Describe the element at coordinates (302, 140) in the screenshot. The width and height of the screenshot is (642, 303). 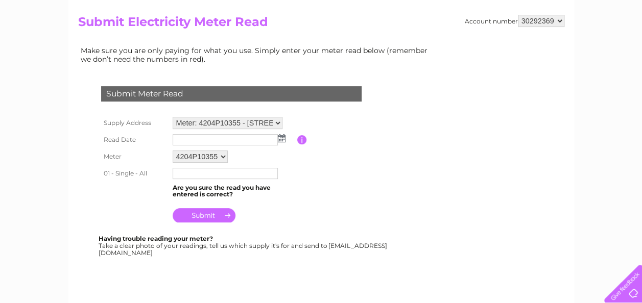
I see `input: Information` at that location.